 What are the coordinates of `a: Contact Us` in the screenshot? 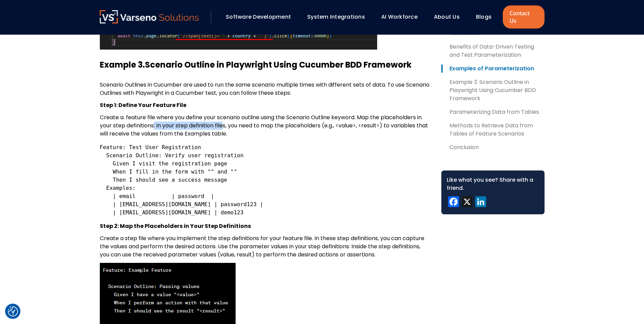 It's located at (524, 17).